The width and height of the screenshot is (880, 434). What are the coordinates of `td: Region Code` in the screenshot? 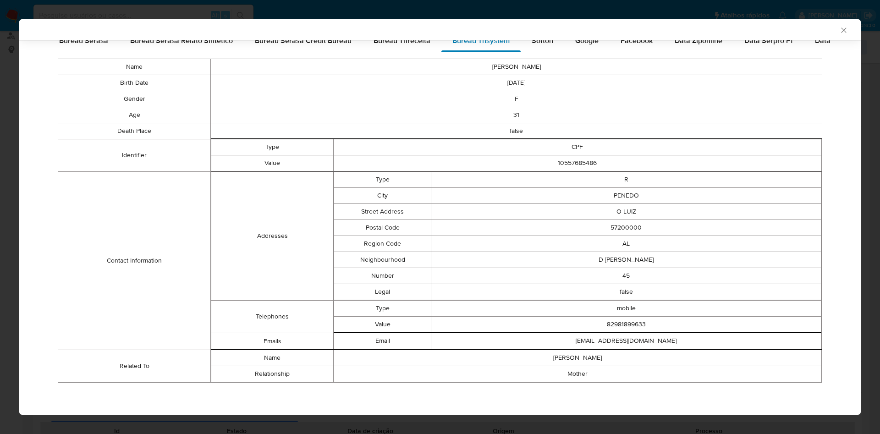 It's located at (382, 244).